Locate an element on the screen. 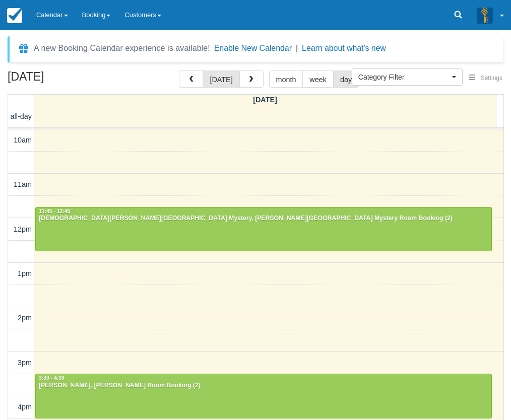  span: 4pm is located at coordinates (25, 407).